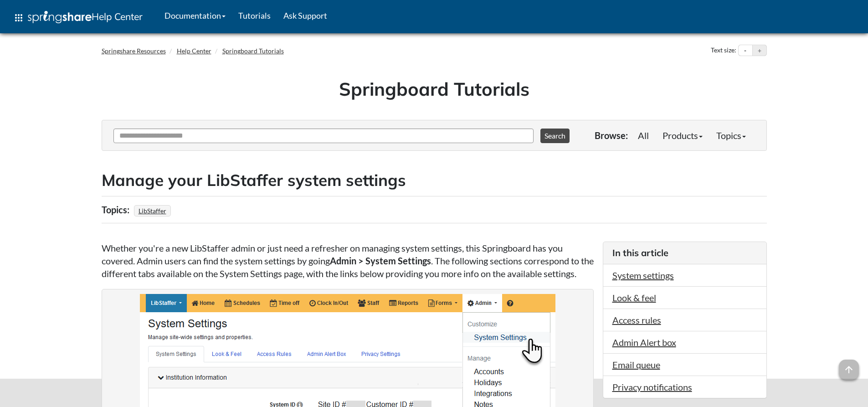 The height and width of the screenshot is (407, 868). Describe the element at coordinates (611, 135) in the screenshot. I see `p: Browse:` at that location.